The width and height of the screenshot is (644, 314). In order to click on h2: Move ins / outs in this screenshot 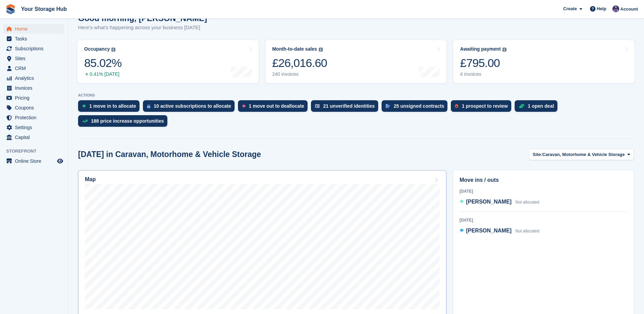, I will do `click(543, 180)`.